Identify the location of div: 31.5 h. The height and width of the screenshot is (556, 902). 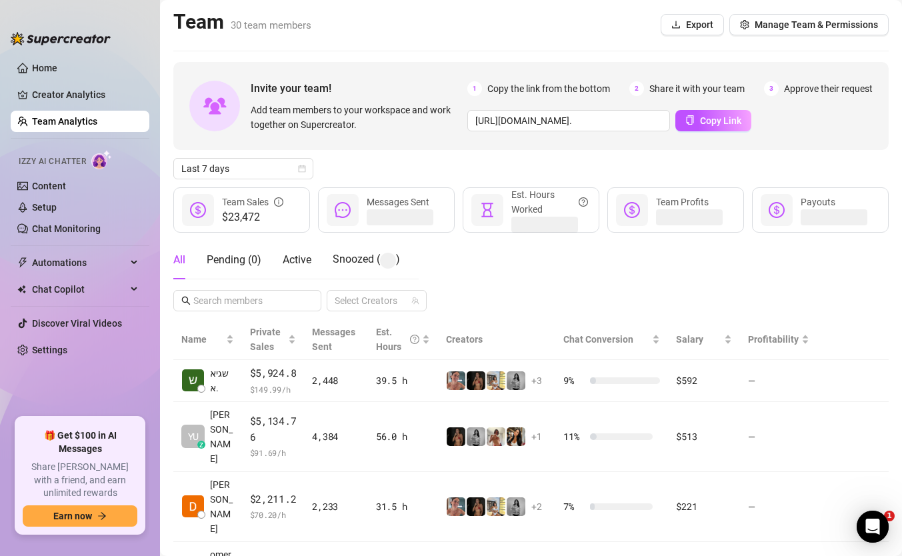
(403, 506).